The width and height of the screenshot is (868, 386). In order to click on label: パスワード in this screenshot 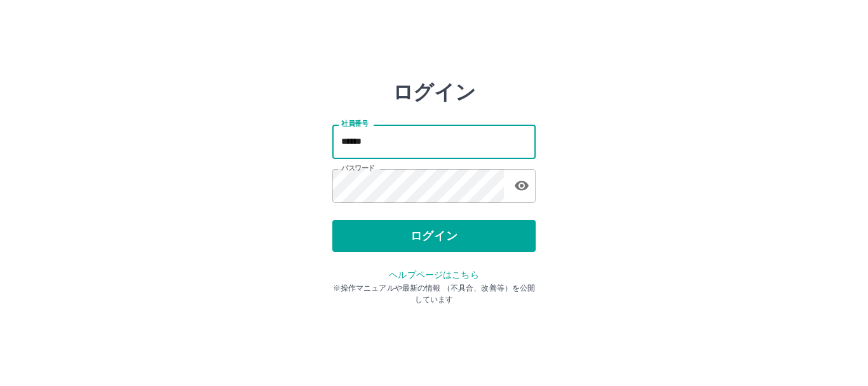, I will do `click(358, 167)`.